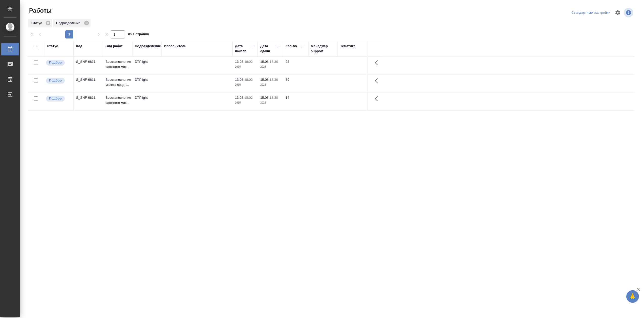  Describe the element at coordinates (268, 49) in the screenshot. I see `div: Дата сдачи` at that location.